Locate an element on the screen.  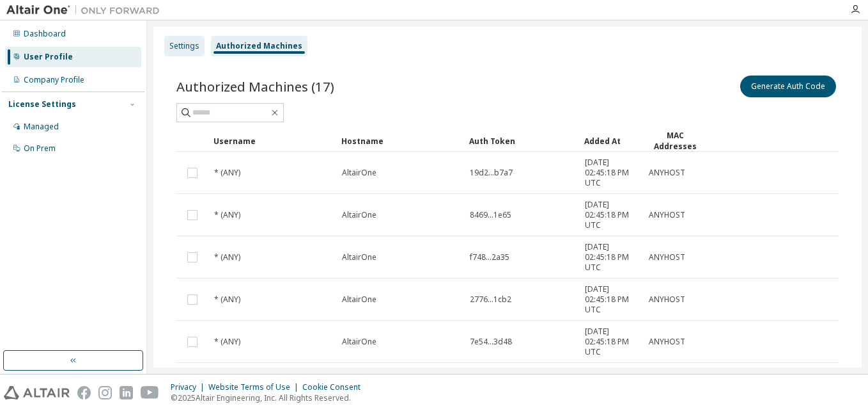
span: Authorized Machines (17) is located at coordinates (255, 86).